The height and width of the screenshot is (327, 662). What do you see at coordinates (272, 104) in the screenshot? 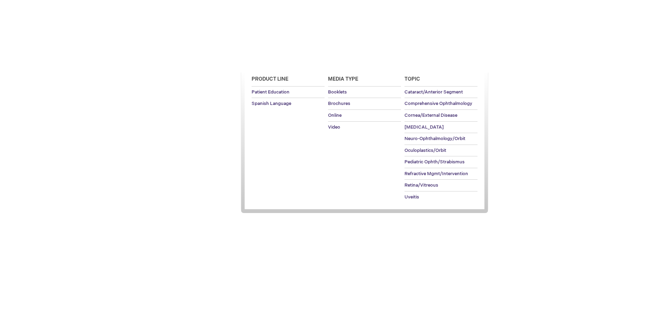
I see `span: Spanish Language` at bounding box center [272, 104].